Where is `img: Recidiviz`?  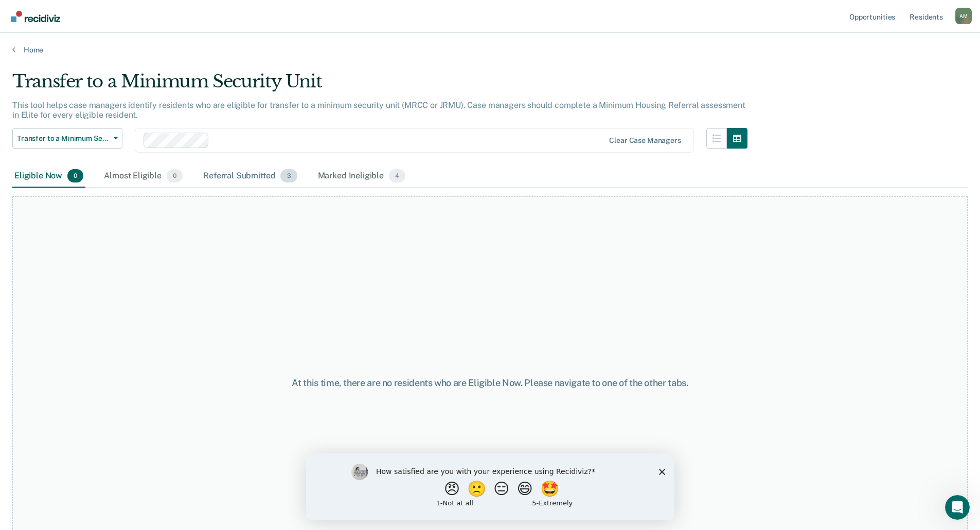 img: Recidiviz is located at coordinates (36, 17).